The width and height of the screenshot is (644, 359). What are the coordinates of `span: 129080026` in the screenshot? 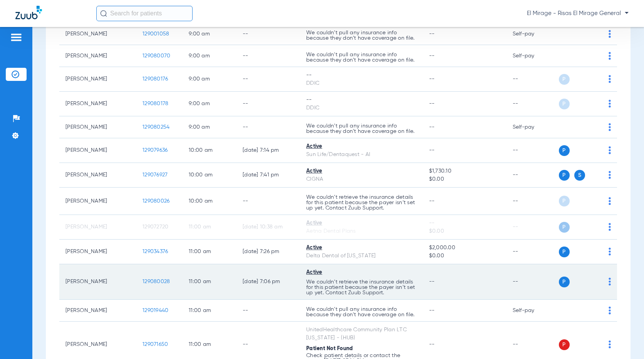 It's located at (156, 201).